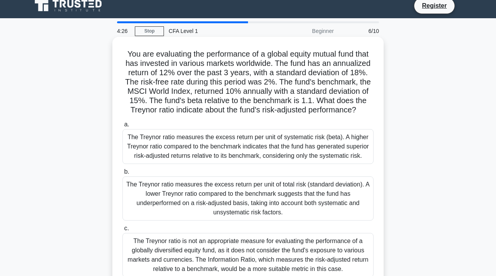  I want to click on a: Stop, so click(149, 31).